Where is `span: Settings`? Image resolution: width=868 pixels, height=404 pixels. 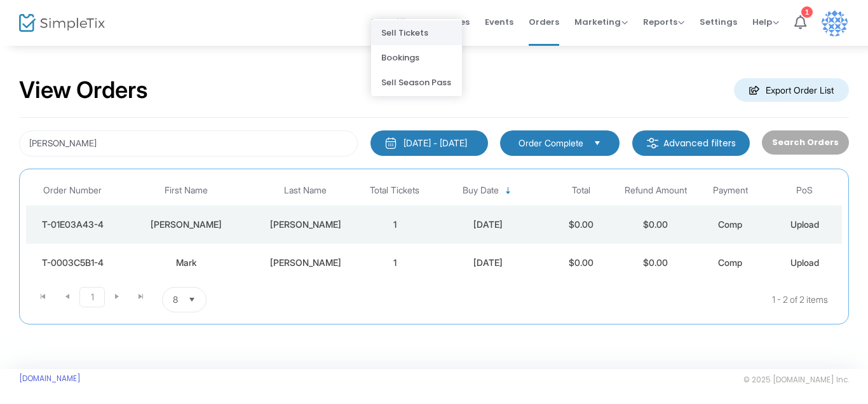
span: Settings is located at coordinates (718, 22).